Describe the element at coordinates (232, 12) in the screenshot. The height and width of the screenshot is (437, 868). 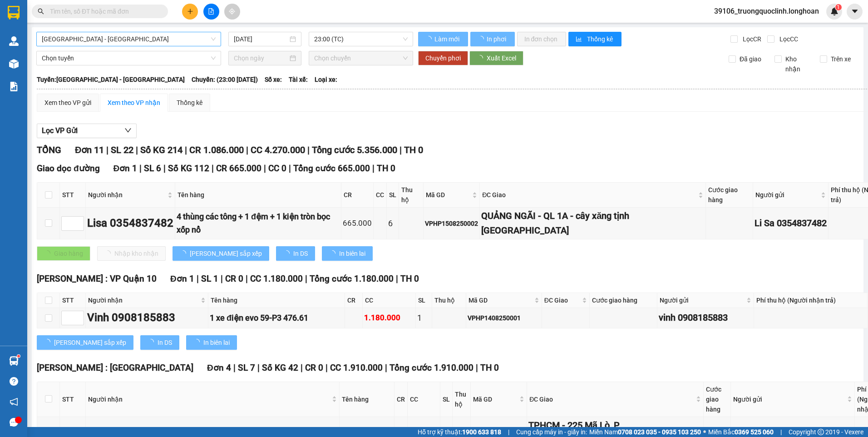
I see `span: aim` at that location.